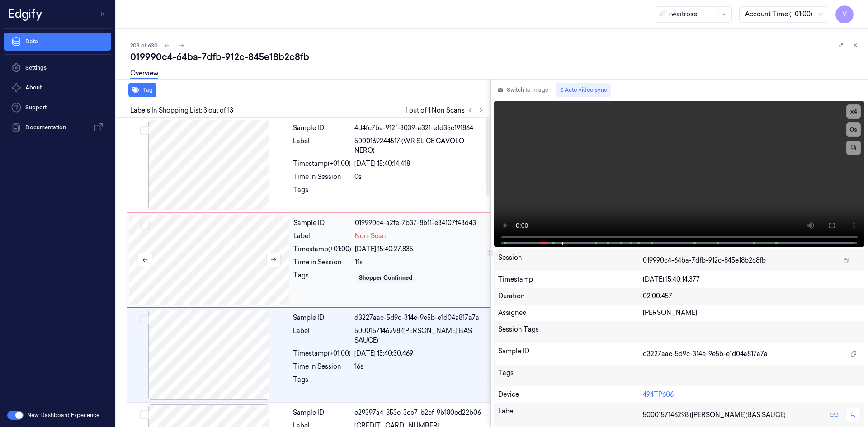 The width and height of the screenshot is (868, 427). What do you see at coordinates (58, 128) in the screenshot?
I see `a: Documentation` at bounding box center [58, 128].